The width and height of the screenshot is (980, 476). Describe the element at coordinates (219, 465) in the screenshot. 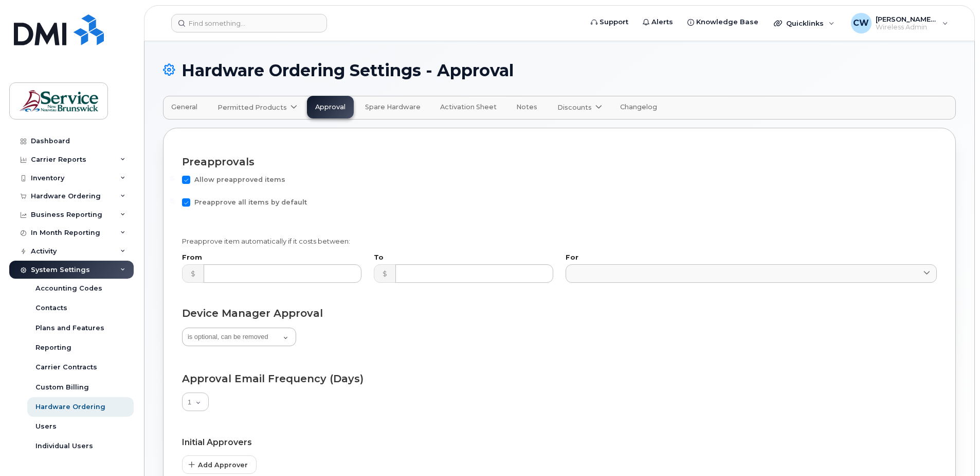

I see `button: Add Approver` at that location.